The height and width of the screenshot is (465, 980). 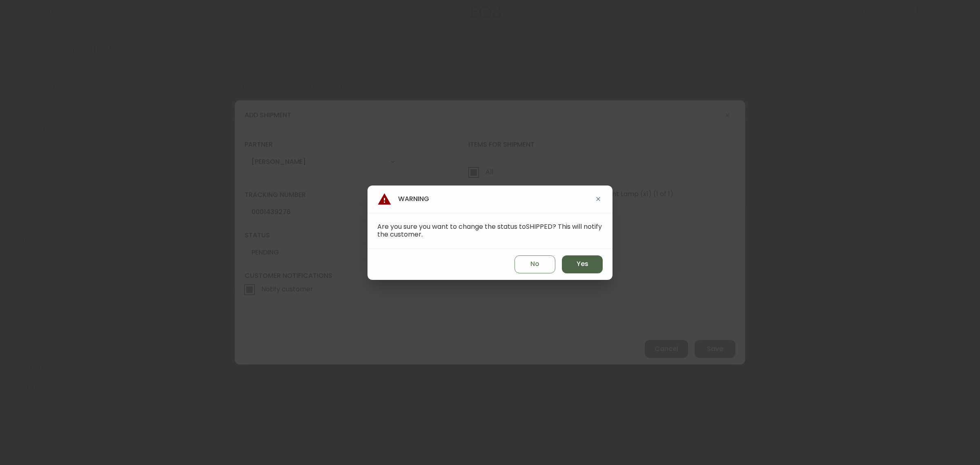 What do you see at coordinates (403, 199) in the screenshot?
I see `h4: Warning` at bounding box center [403, 199].